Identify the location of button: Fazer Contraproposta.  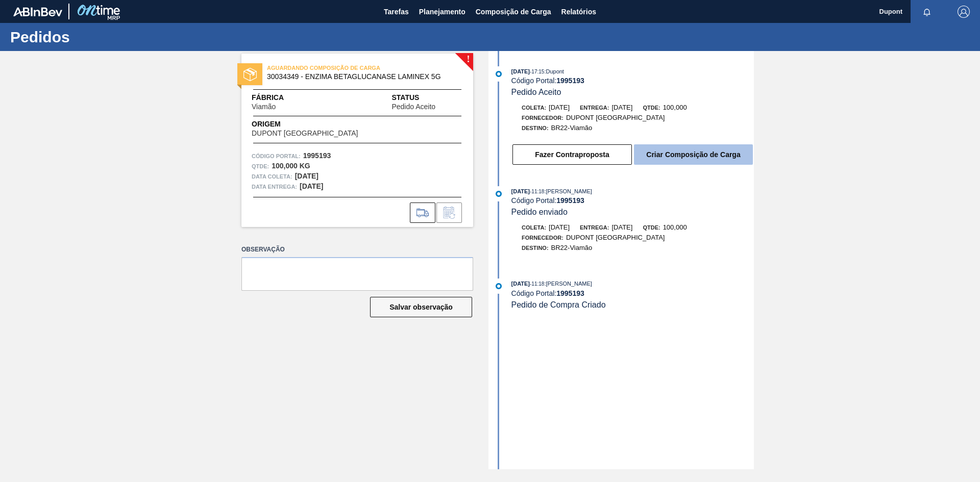
(572, 155).